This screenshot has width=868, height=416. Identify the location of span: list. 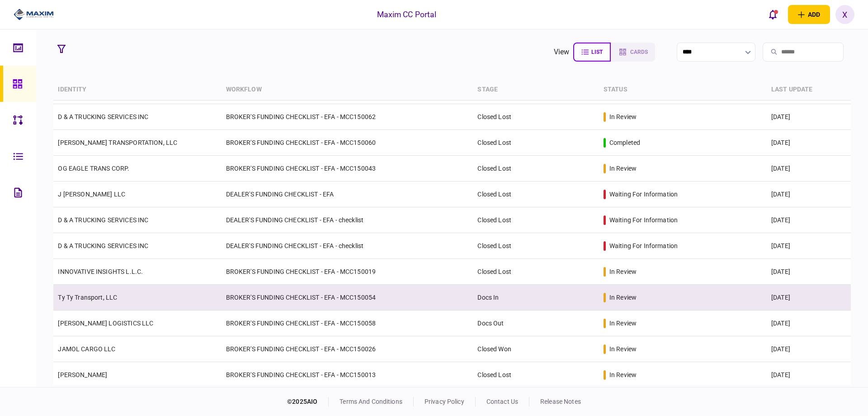
(596, 52).